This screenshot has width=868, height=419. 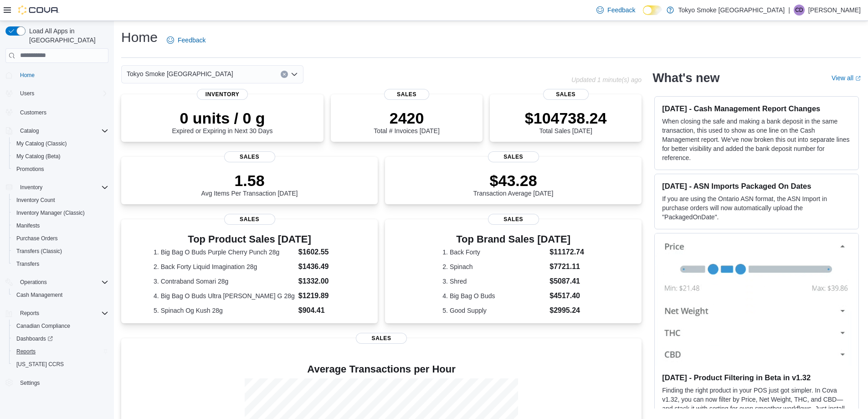 I want to click on dd: $1602.55, so click(x=322, y=252).